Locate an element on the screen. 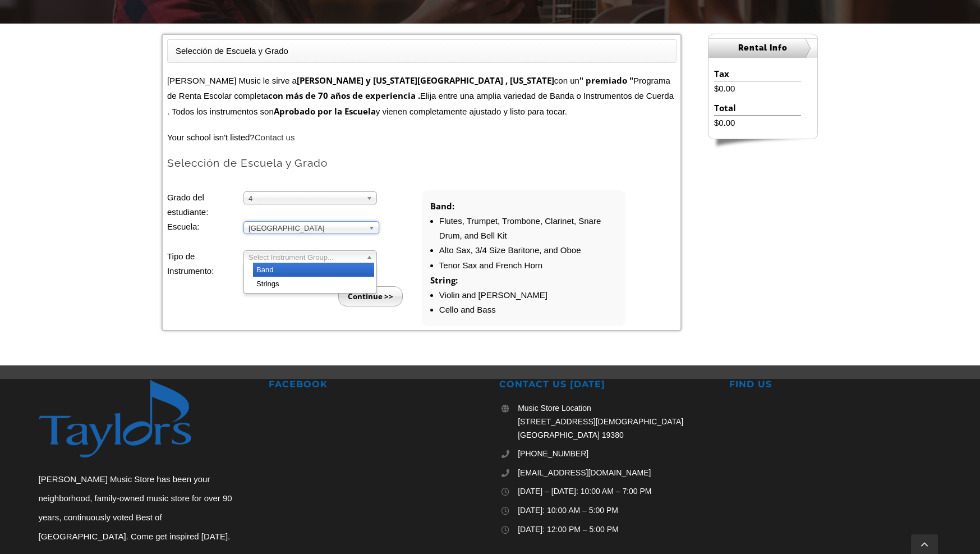 This screenshot has width=980, height=554. strong: String: is located at coordinates (444, 280).